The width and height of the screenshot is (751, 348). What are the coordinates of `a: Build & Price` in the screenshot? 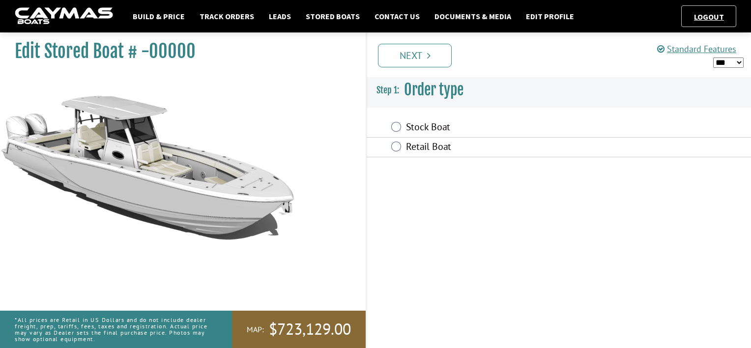 It's located at (159, 16).